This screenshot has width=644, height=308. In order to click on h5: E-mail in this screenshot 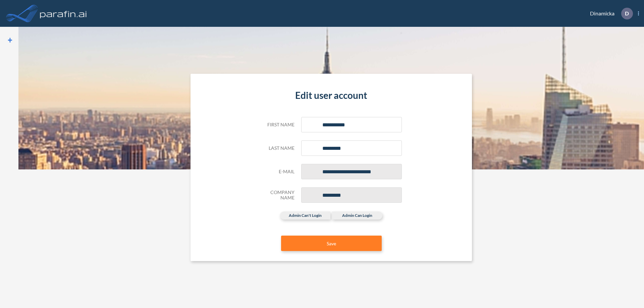, I will do `click(278, 171)`.